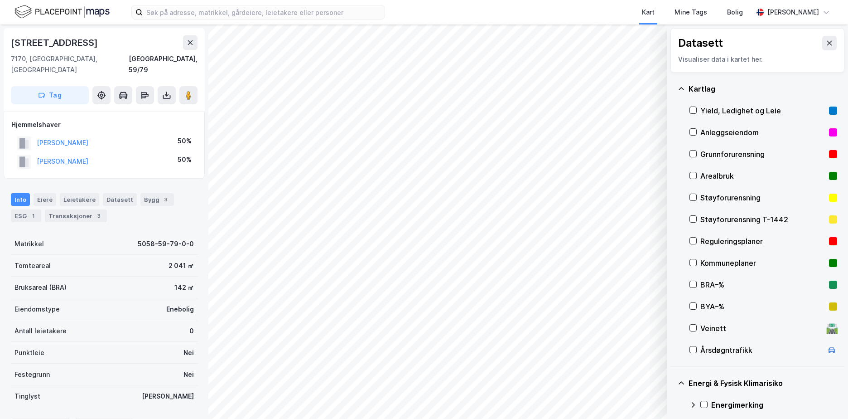 This screenshot has width=848, height=419. What do you see at coordinates (735, 12) in the screenshot?
I see `div: Bolig` at bounding box center [735, 12].